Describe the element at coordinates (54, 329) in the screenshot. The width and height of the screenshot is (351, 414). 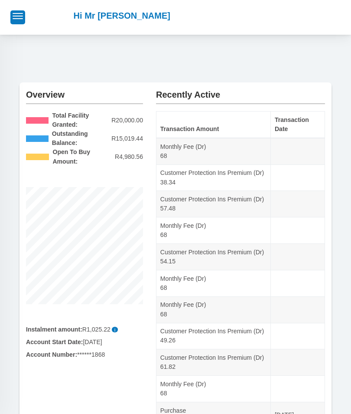
I see `b: Instalment amount:` at that location.